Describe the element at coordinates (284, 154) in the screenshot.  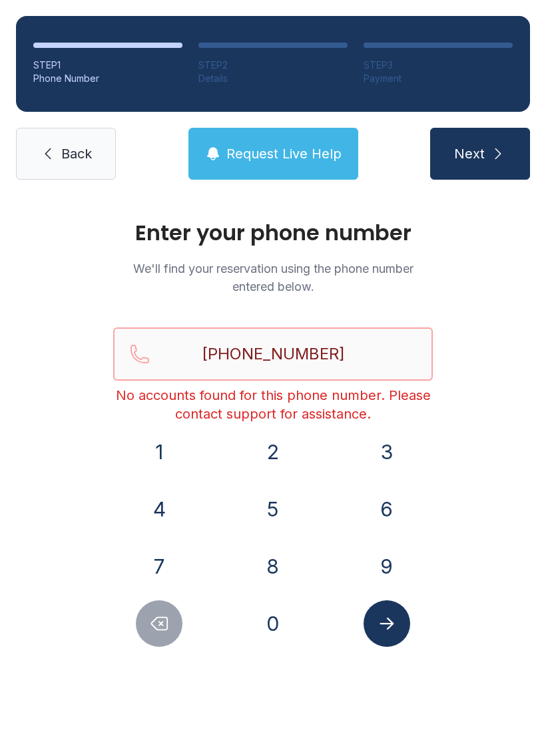
I see `span: Request Live Help` at that location.